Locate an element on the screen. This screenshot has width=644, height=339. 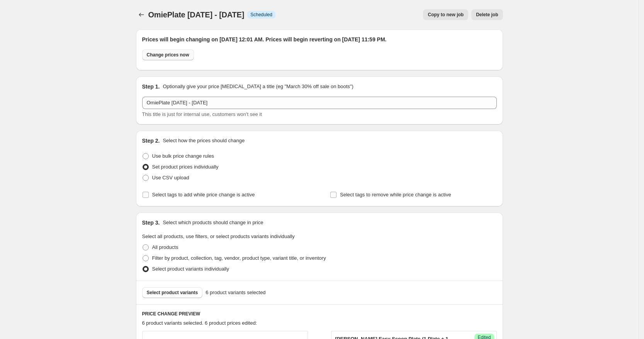
h2: Step 3. is located at coordinates (151, 223).